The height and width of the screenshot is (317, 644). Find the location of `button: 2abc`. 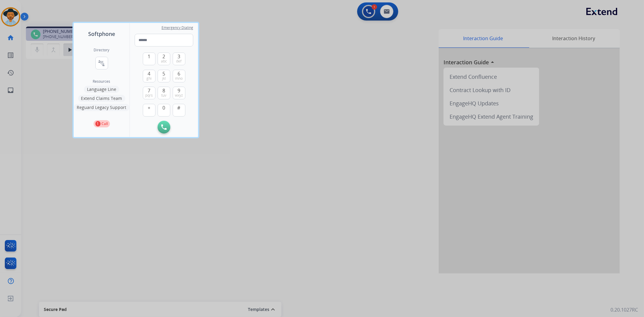

button: 2abc is located at coordinates (164, 58).